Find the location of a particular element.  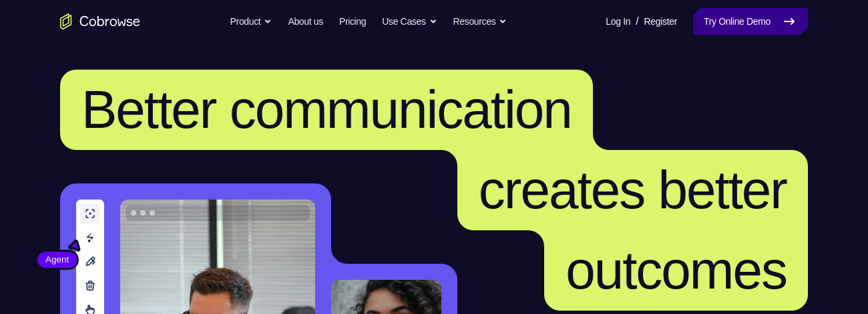

a: Try Online Demo is located at coordinates (750, 21).